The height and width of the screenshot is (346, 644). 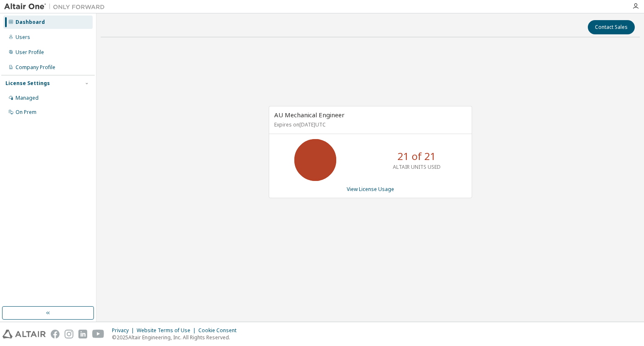 I want to click on button: Contact Sales, so click(x=611, y=27).